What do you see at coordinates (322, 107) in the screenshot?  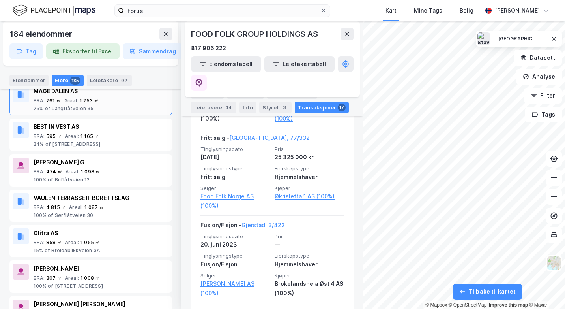 I see `div: Transaksjoner` at bounding box center [322, 107].